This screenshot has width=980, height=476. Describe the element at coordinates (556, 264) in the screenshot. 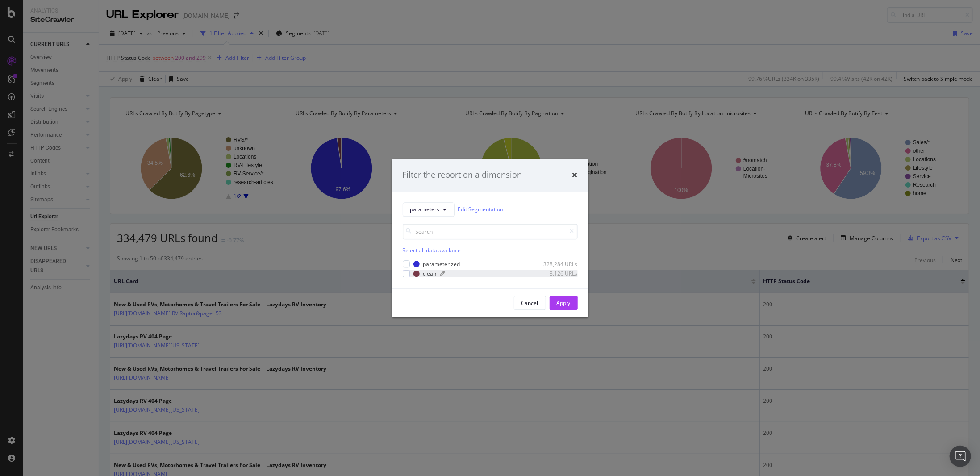

I see `div: 328,284 URLs` at that location.